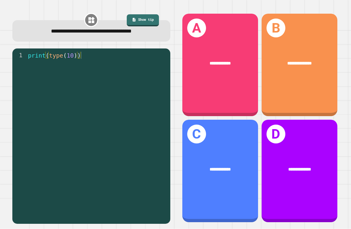 The image size is (351, 229). I want to click on h1: D, so click(276, 134).